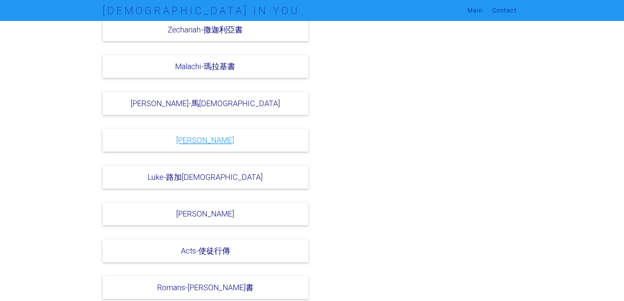 The image size is (624, 301). Describe the element at coordinates (205, 251) in the screenshot. I see `a: Acts-使徒行傳` at that location.